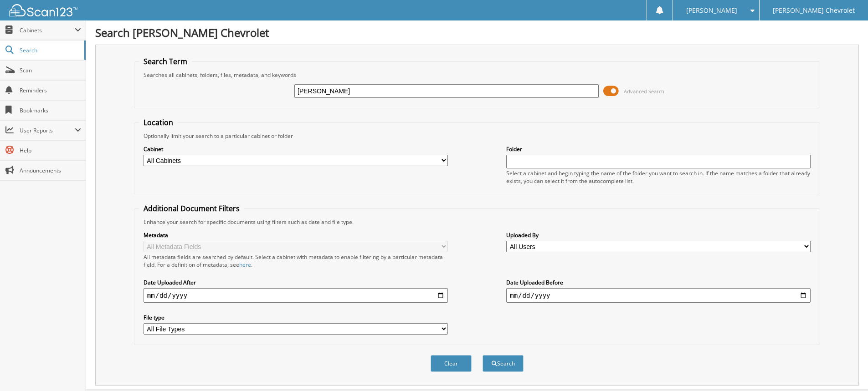 The width and height of the screenshot is (868, 391). What do you see at coordinates (658, 235) in the screenshot?
I see `label: Uploaded By` at bounding box center [658, 235].